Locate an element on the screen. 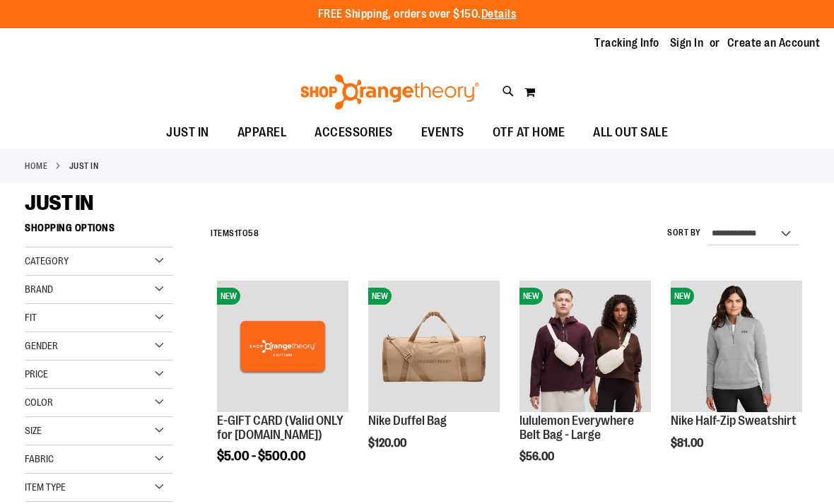 This screenshot has height=504, width=834. h2: Items to is located at coordinates (235, 234).